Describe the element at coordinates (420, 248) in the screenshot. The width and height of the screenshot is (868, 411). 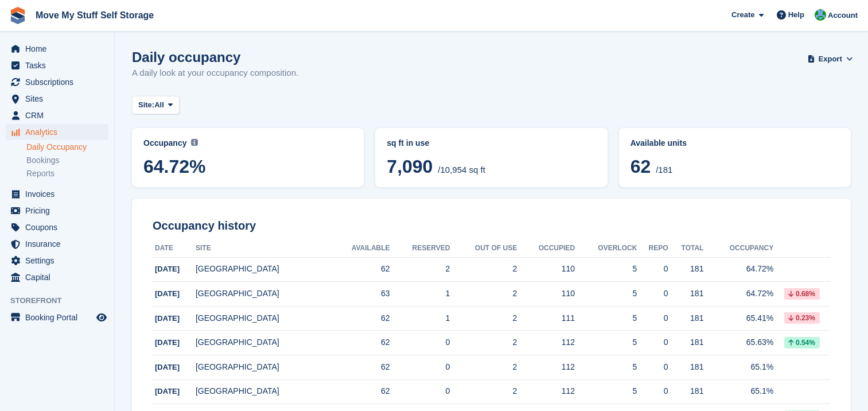
I see `th: Reserved` at that location.